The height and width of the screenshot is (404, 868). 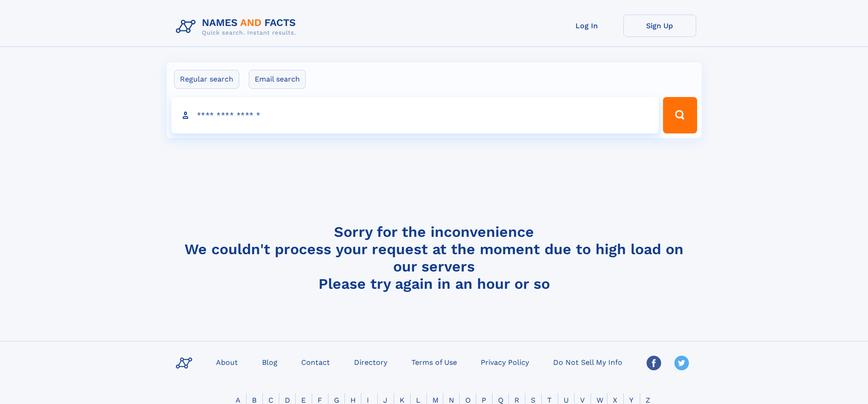 I want to click on button: Search Button, so click(x=680, y=116).